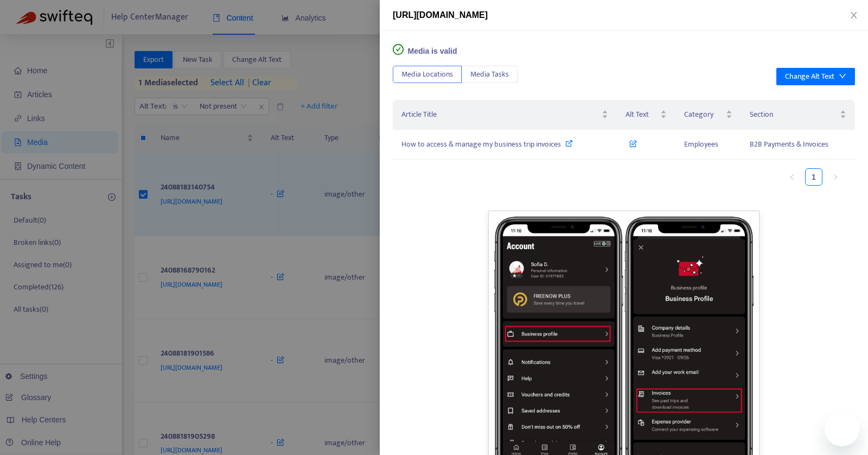  Describe the element at coordinates (398, 49) in the screenshot. I see `span: check-circle` at that location.